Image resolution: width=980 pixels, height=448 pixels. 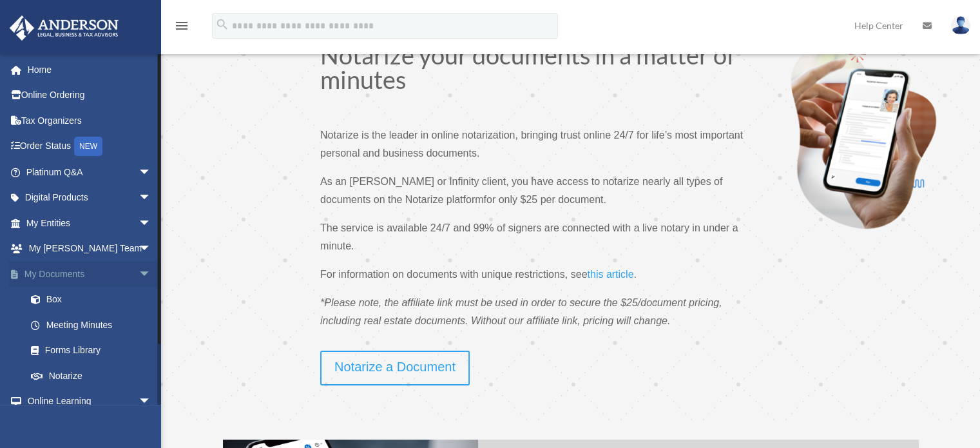 I want to click on a: Notarize, so click(x=91, y=375).